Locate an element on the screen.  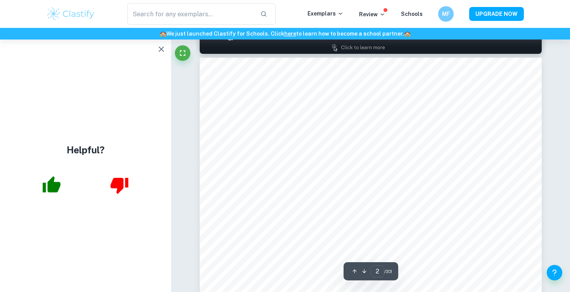
span: / 33 is located at coordinates (388, 272).